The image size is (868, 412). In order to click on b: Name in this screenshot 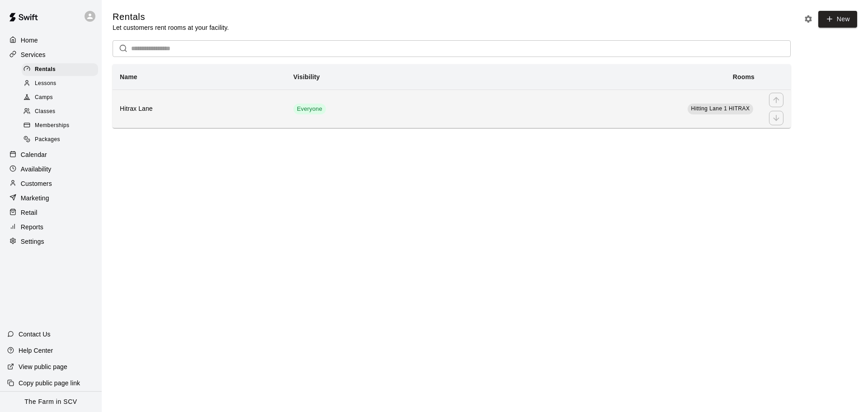, I will do `click(129, 77)`.